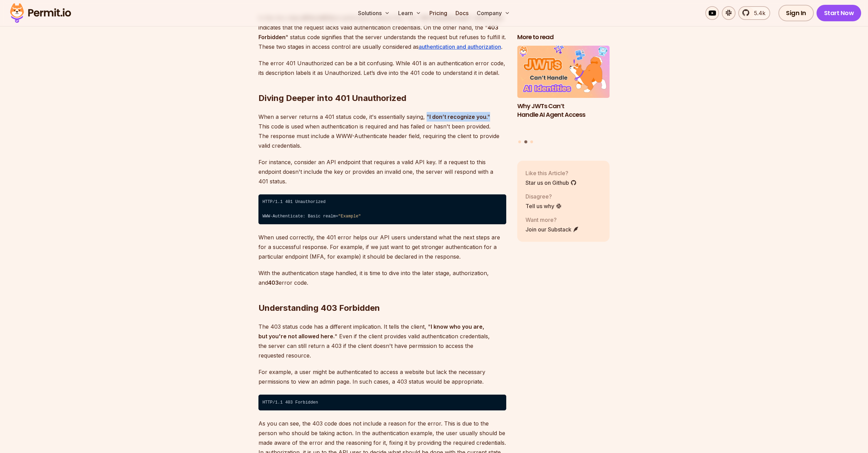 The image size is (868, 453). I want to click on h2: Understanding 403 Forbidden, so click(382, 294).